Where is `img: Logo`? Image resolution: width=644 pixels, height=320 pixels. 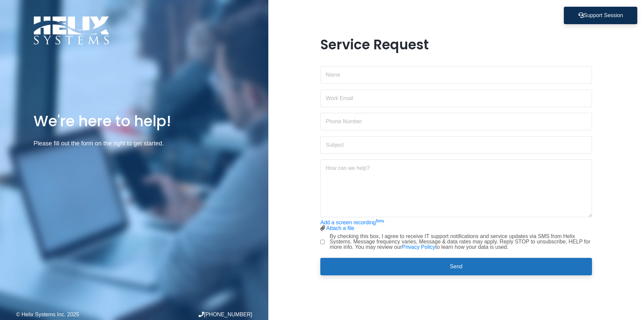
img: Logo is located at coordinates (71, 30).